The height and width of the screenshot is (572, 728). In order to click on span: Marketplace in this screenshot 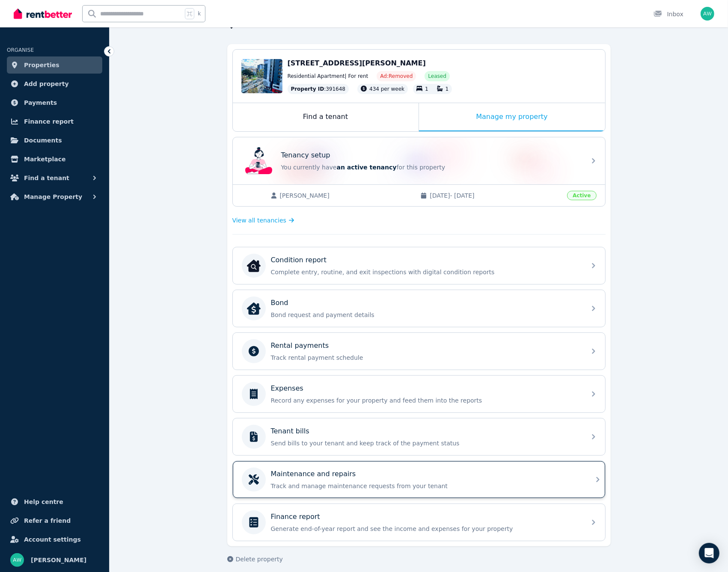, I will do `click(44, 160)`.